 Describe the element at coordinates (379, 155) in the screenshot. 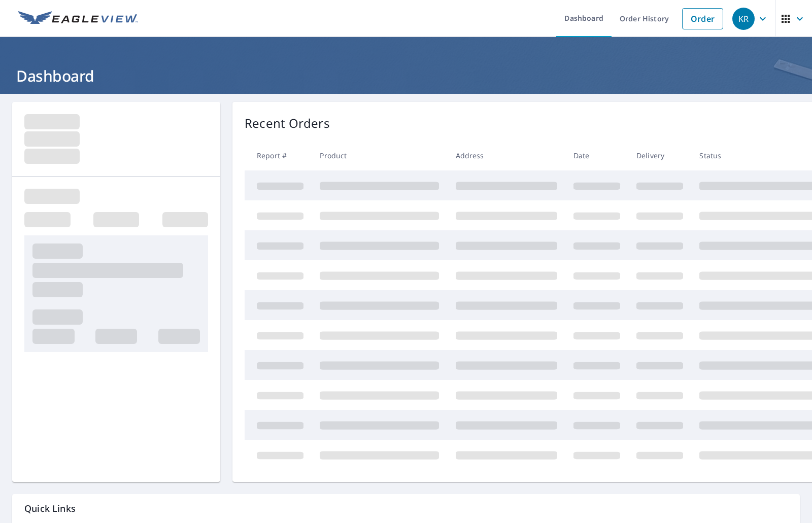

I see `th: Product` at that location.